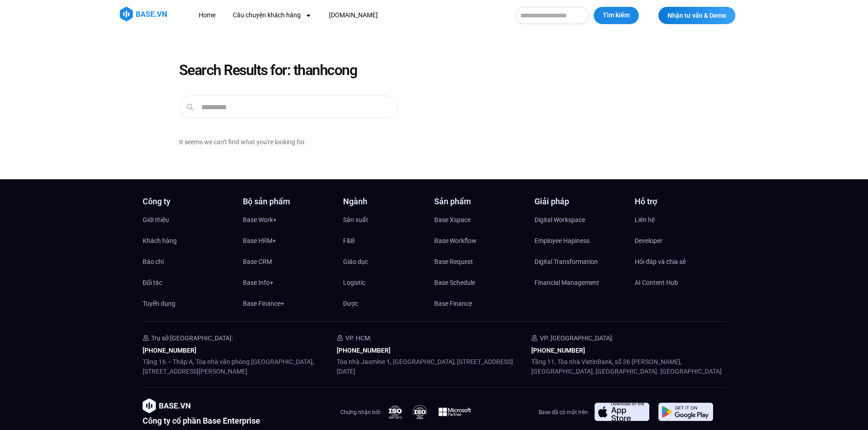 The height and width of the screenshot is (430, 868). What do you see at coordinates (389, 304) in the screenshot?
I see `a: Dược` at bounding box center [389, 304].